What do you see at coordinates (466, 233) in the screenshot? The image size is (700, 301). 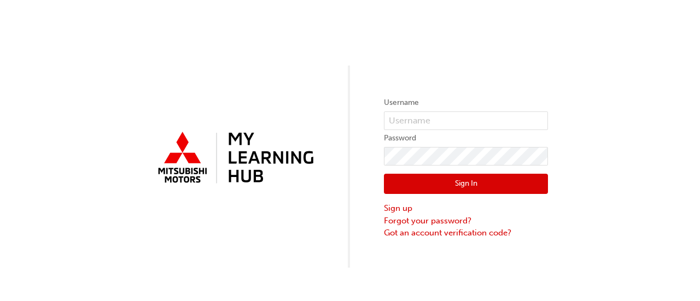 I see `a: Got an account verification code?` at bounding box center [466, 233].